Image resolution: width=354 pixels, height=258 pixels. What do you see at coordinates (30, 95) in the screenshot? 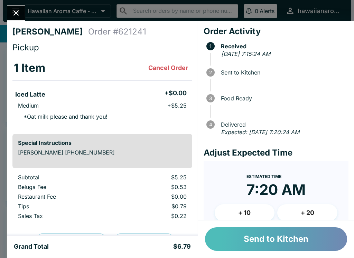
I see `h5: Iced Latte` at bounding box center [30, 95].